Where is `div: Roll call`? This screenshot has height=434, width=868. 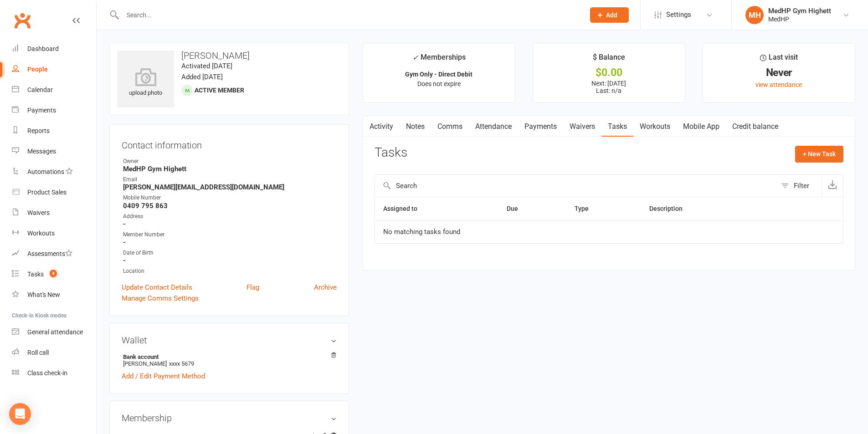 div: Roll call is located at coordinates (38, 353).